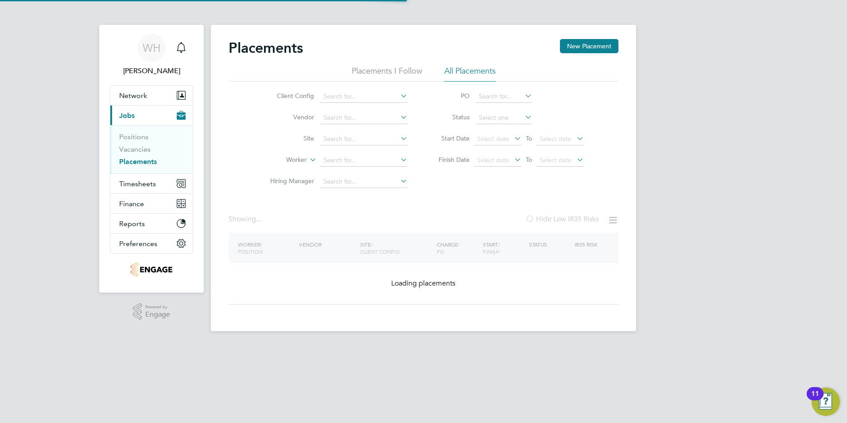  I want to click on span: Timesheets, so click(137, 183).